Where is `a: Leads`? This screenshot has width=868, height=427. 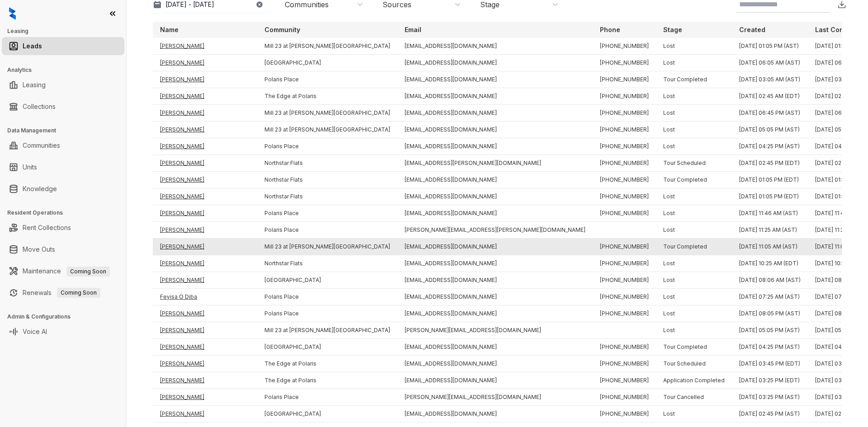
a: Leads is located at coordinates (32, 46).